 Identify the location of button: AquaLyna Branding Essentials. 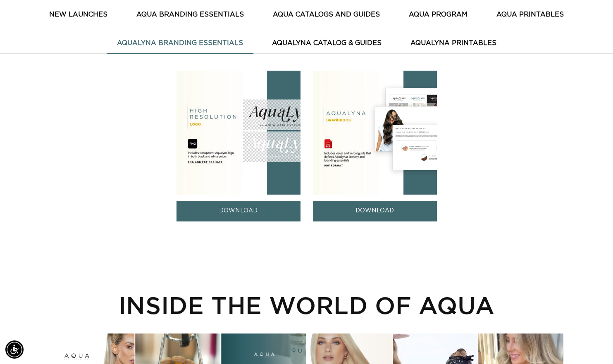
(180, 43).